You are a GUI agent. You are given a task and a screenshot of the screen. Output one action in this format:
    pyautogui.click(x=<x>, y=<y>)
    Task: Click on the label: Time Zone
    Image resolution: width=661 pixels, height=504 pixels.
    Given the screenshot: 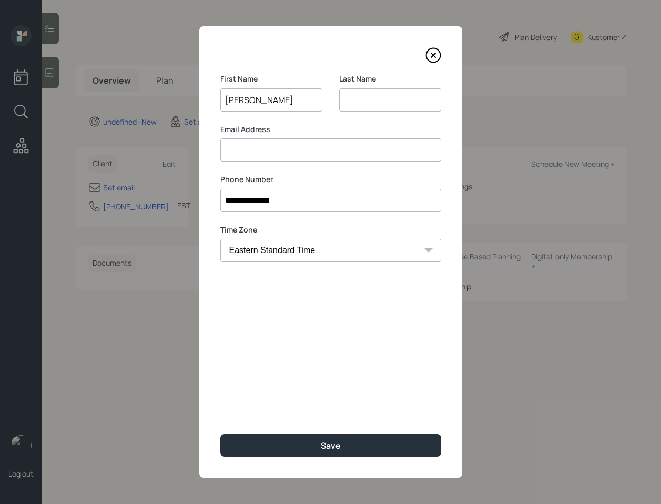 What is the action you would take?
    pyautogui.click(x=331, y=230)
    